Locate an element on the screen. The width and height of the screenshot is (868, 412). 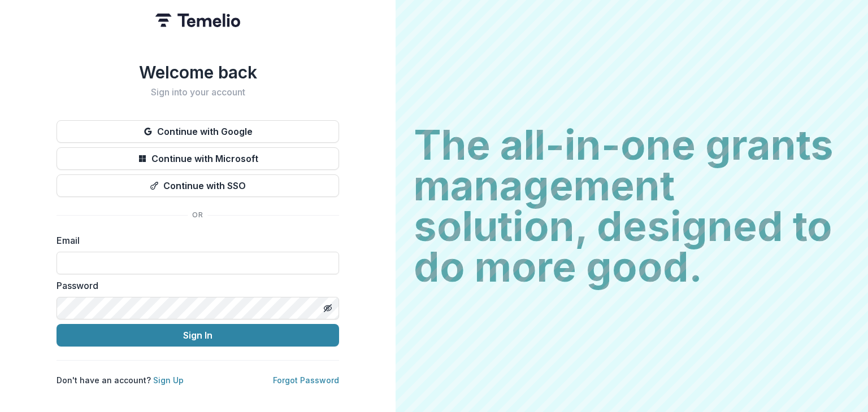
a: Forgot Password is located at coordinates (306, 380).